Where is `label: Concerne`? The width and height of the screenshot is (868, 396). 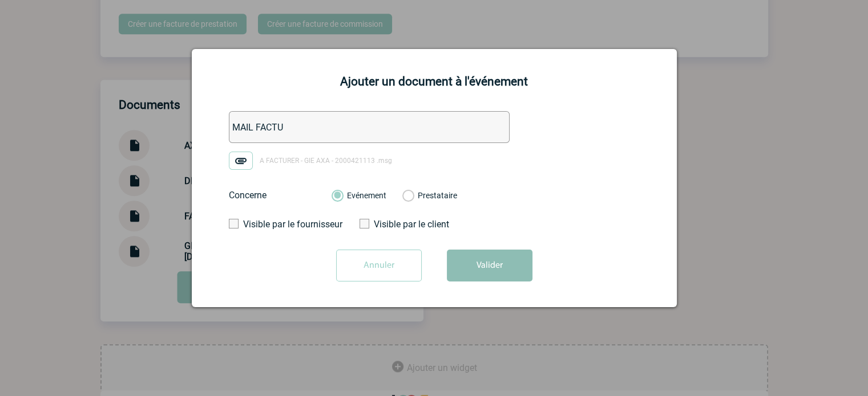
label: Concerne is located at coordinates (274, 195).